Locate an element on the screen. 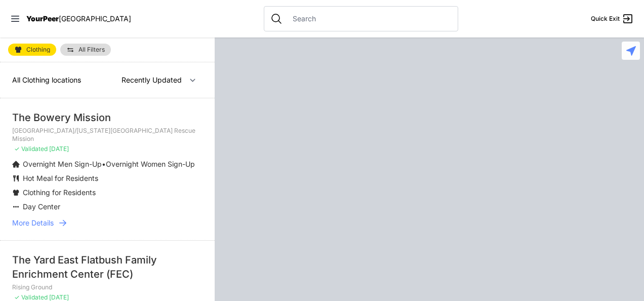  span: Day Center is located at coordinates (41, 206).